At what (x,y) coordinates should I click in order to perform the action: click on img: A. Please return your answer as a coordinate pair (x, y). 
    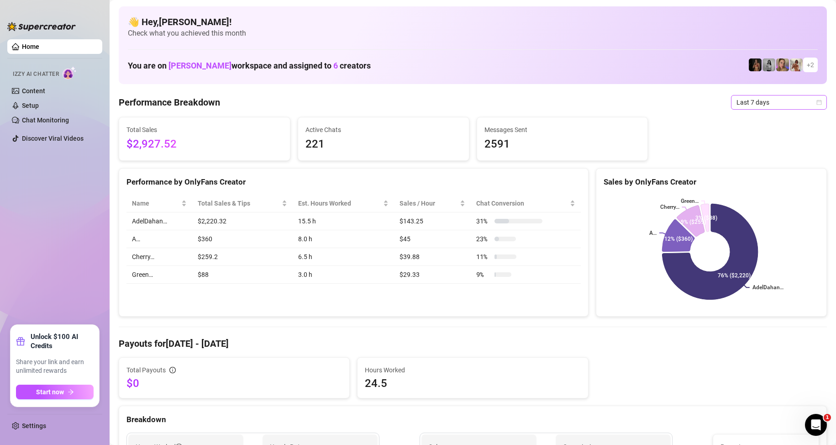
    Looking at the image, I should click on (769, 65).